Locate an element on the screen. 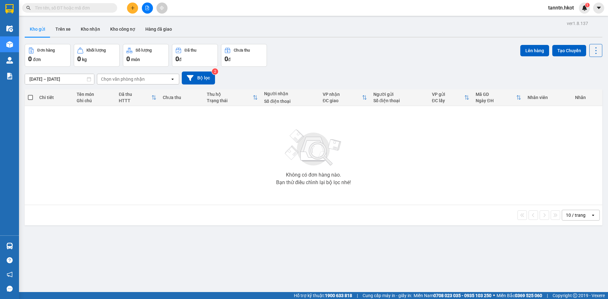 This screenshot has height=299, width=608. span: search is located at coordinates (28, 8).